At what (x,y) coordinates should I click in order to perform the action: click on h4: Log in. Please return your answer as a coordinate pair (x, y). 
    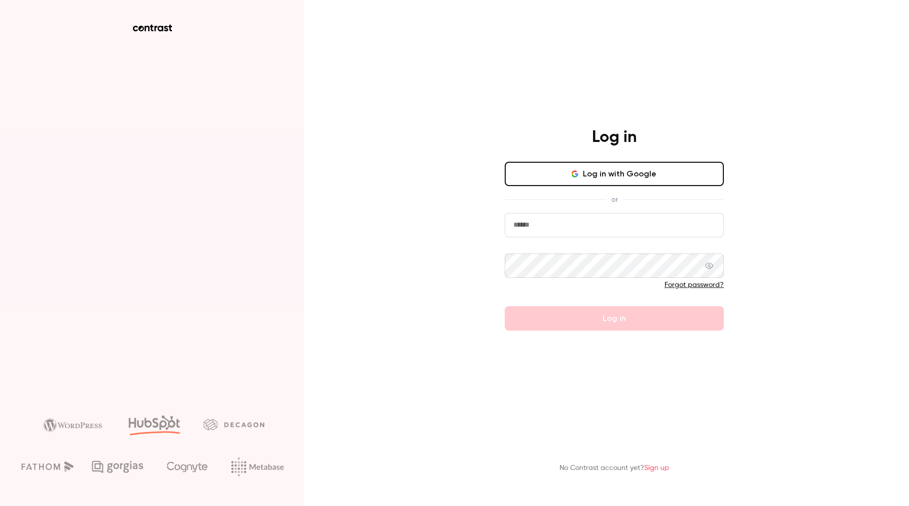
    Looking at the image, I should click on (614, 137).